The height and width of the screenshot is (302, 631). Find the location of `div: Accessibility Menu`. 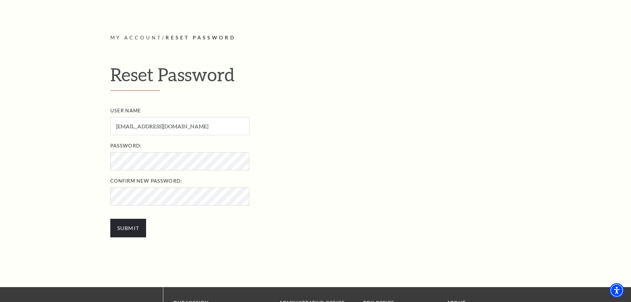

div: Accessibility Menu is located at coordinates (617, 290).